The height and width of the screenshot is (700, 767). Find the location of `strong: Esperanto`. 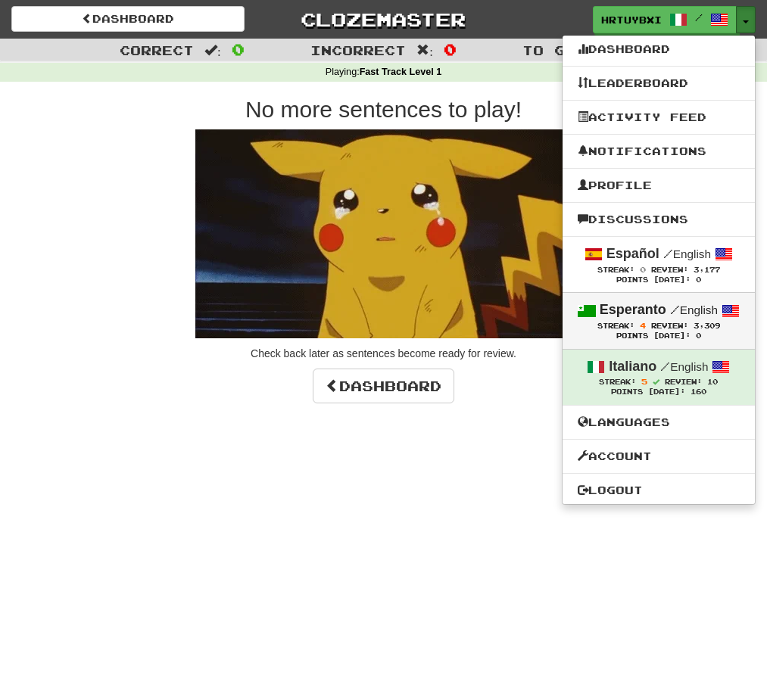

strong: Esperanto is located at coordinates (633, 310).